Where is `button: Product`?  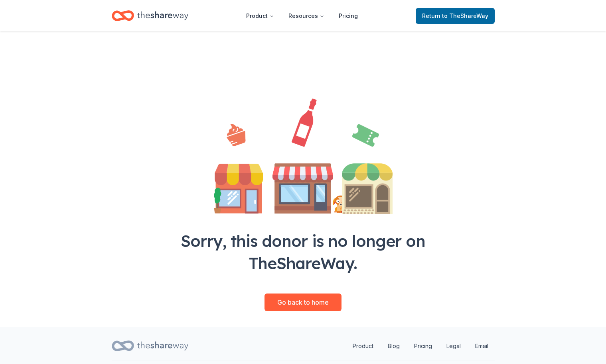
button: Product is located at coordinates (260, 16).